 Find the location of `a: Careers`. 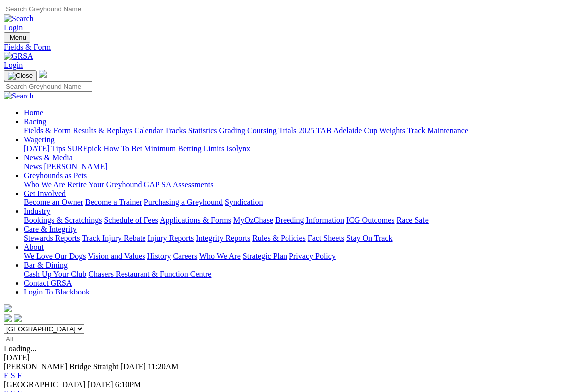

a: Careers is located at coordinates (185, 256).